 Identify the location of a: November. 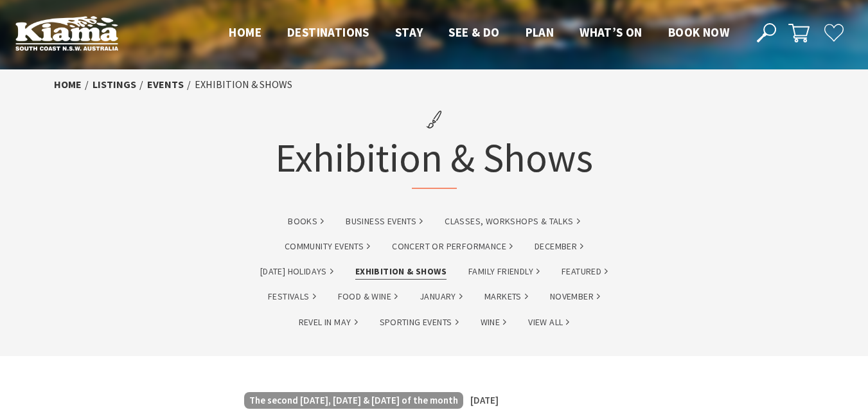
(575, 296).